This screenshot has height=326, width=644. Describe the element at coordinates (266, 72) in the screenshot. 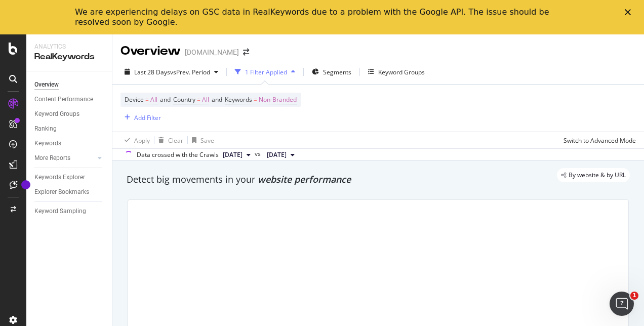

I see `div: 1 Filter Applied` at that location.